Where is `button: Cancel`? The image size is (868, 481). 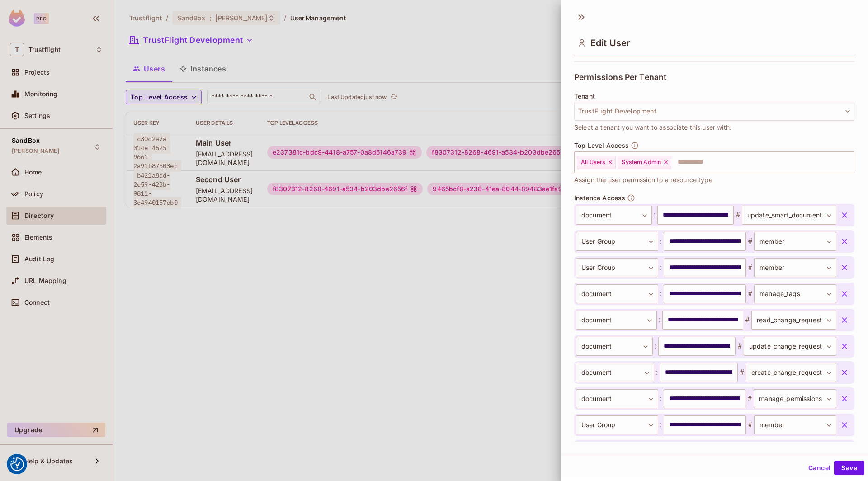 button: Cancel is located at coordinates (819, 468).